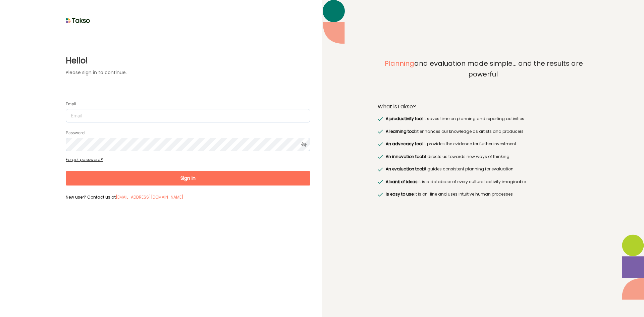 The height and width of the screenshot is (317, 644). I want to click on button: Sign In, so click(188, 178).